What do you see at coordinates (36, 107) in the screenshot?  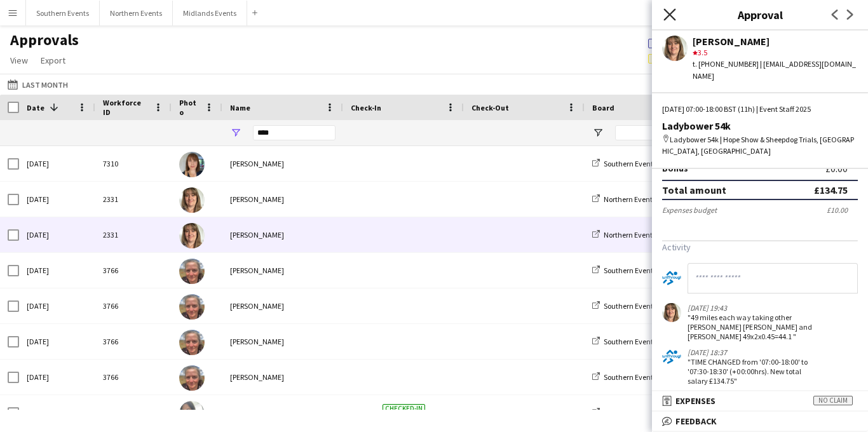 I see `span: Date` at bounding box center [36, 107].